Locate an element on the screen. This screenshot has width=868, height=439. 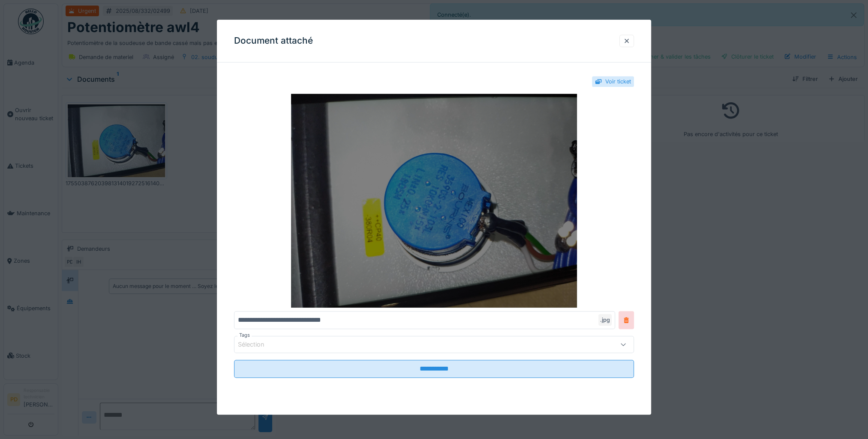
div: .jpg is located at coordinates (605, 320).